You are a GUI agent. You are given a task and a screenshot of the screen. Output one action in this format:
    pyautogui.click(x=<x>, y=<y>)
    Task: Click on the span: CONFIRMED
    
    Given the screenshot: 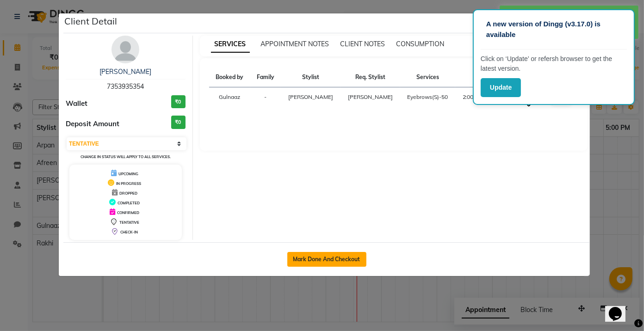 What is the action you would take?
    pyautogui.click(x=128, y=212)
    